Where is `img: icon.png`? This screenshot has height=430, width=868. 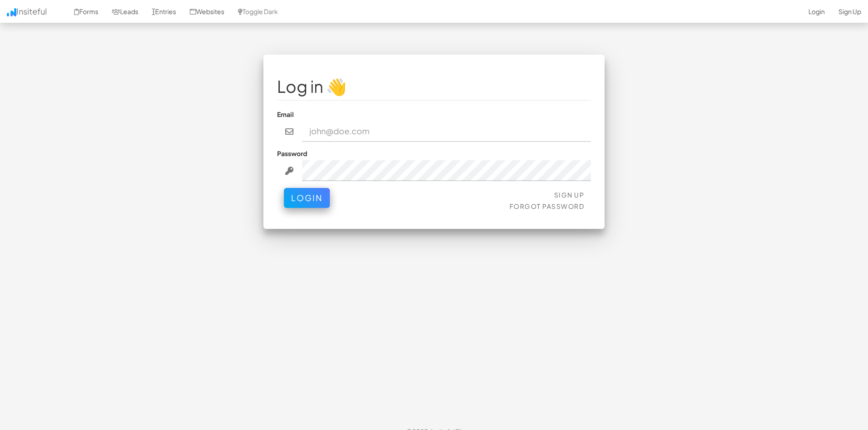 img: icon.png is located at coordinates (12, 12).